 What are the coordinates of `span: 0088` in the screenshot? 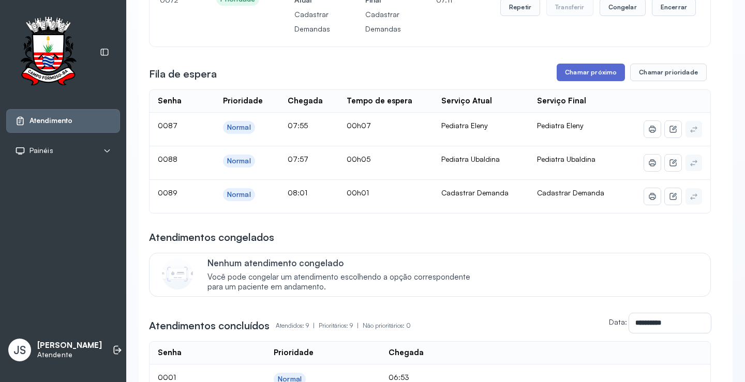 It's located at (168, 159).